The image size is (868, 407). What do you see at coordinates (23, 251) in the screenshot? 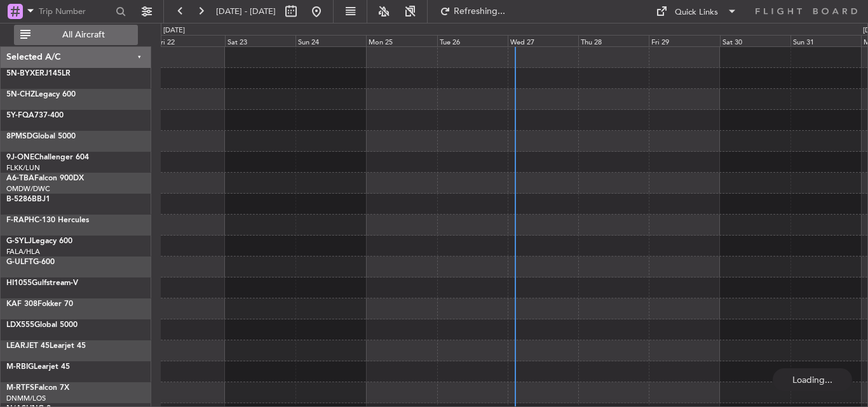
I see `a: FALA/HLA` at bounding box center [23, 251].